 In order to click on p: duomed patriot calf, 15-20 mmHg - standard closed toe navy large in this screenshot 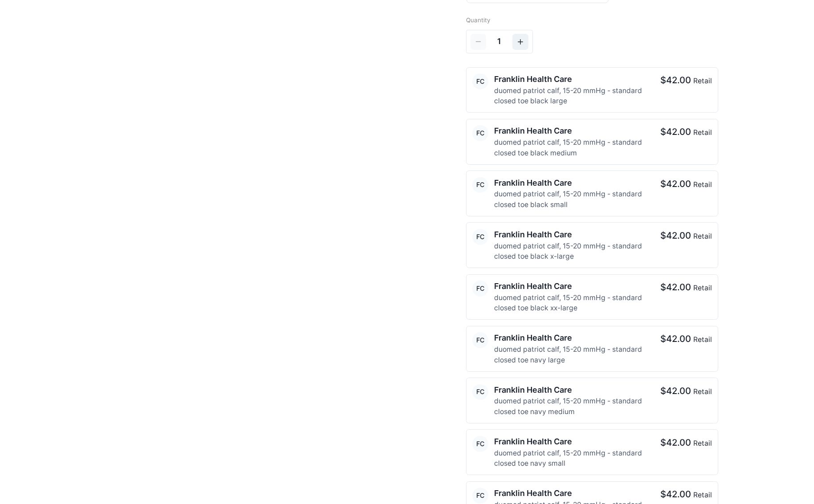, I will do `click(571, 354)`.